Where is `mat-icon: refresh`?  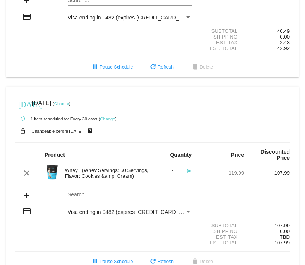 mat-icon: refresh is located at coordinates (153, 68).